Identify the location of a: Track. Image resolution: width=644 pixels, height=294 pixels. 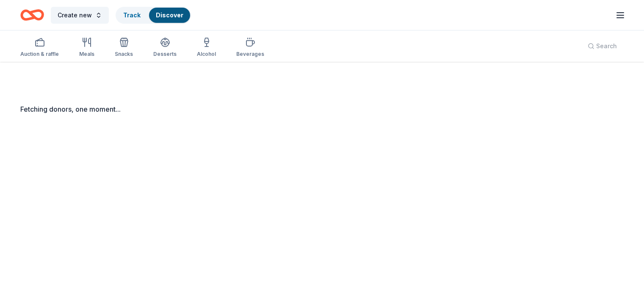
(131, 15).